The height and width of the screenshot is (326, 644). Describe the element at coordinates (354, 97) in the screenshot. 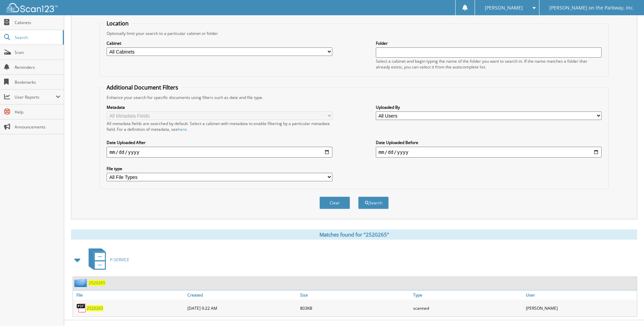

I see `div: Enhance your search for specific documents using filters such as date and file type.` at that location.